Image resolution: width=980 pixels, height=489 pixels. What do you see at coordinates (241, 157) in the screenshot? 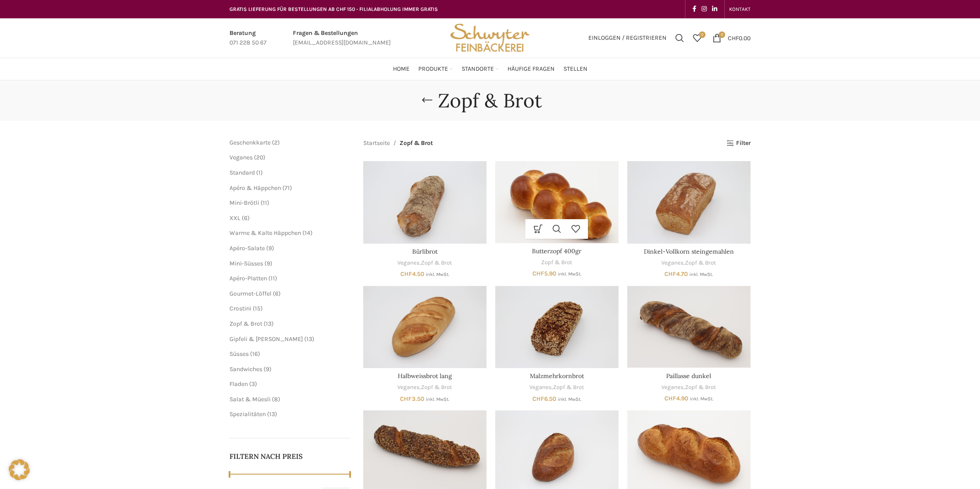
I see `span: Veganes` at bounding box center [241, 157].